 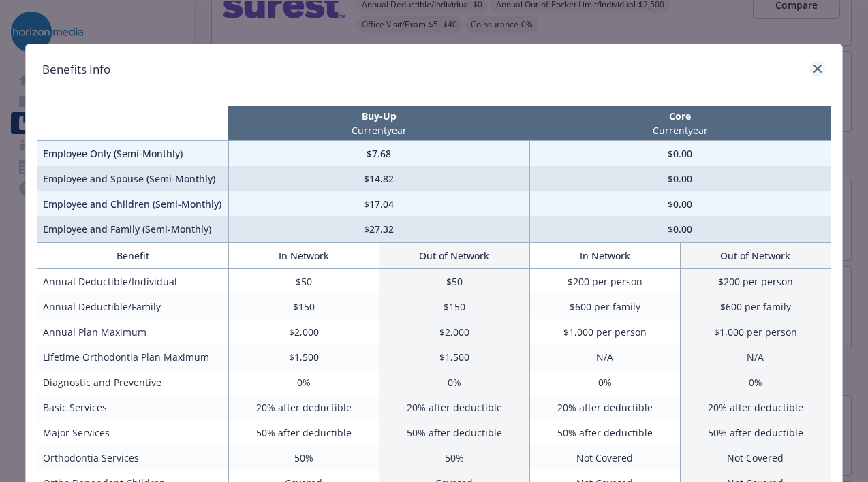 What do you see at coordinates (133, 307) in the screenshot?
I see `td: Annual Deductible/Family` at bounding box center [133, 307].